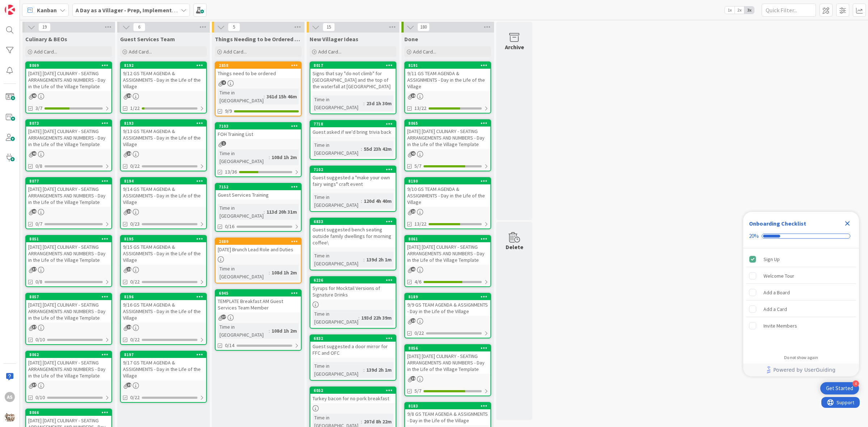 The height and width of the screenshot is (427, 868). I want to click on div: 9/11 GS TEAM AGENDA & ASSIGNMENTS - Day in the Life of the Village, so click(447, 80).